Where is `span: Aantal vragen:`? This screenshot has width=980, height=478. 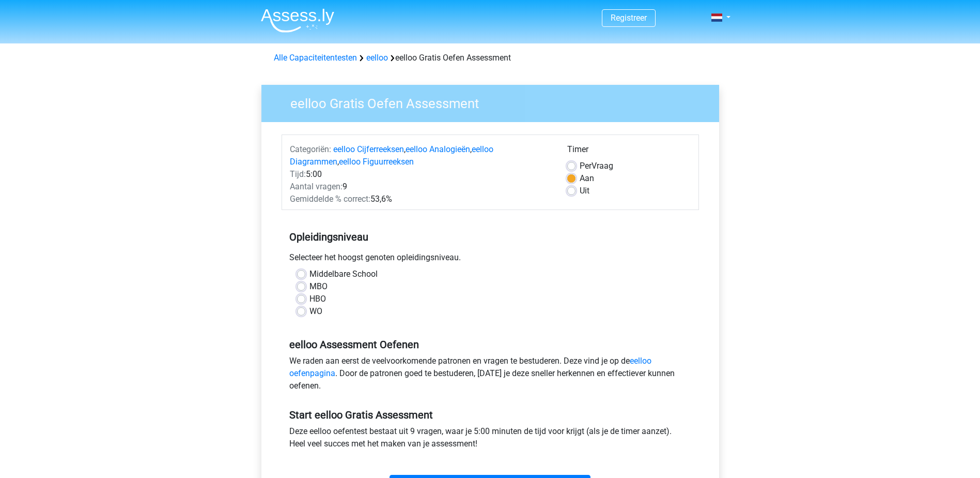
span: Aantal vragen: is located at coordinates (317, 186).